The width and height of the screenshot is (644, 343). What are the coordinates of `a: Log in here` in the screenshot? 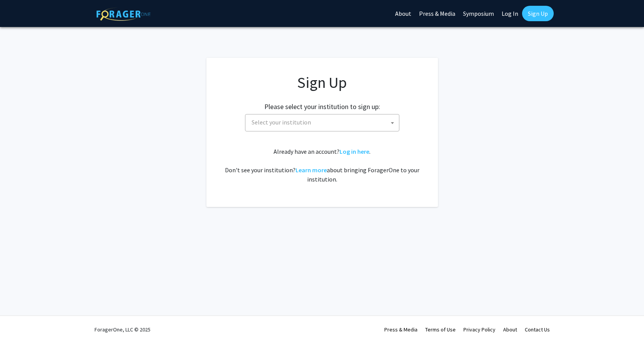 It's located at (354, 152).